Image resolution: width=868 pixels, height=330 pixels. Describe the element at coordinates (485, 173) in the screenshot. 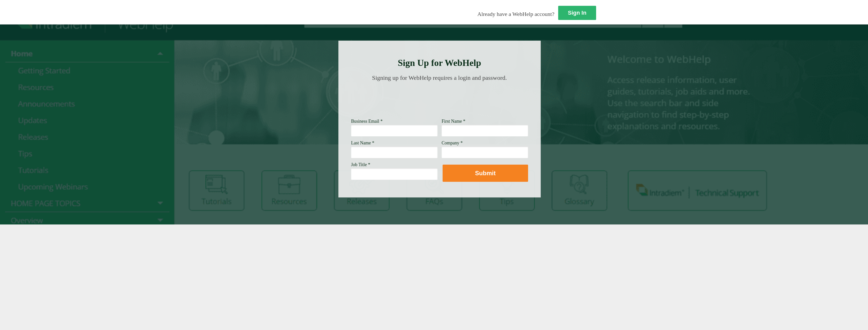

I see `strong: Submit` at that location.